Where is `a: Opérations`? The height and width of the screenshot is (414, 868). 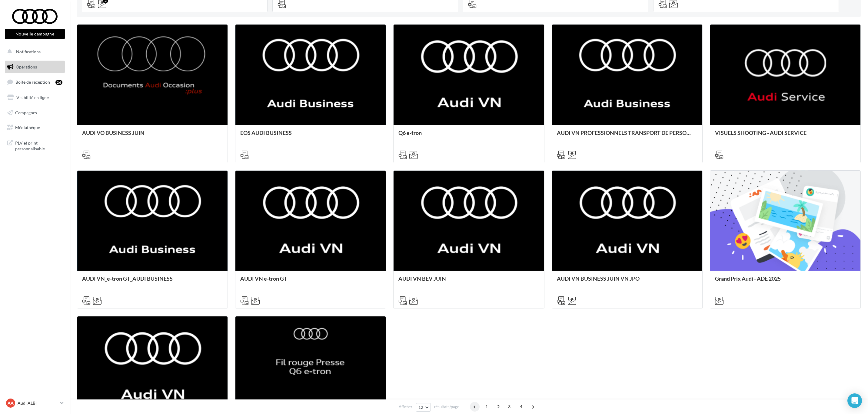 a: Opérations is located at coordinates (35, 67).